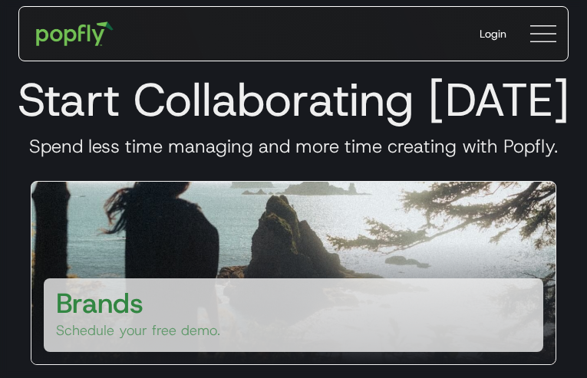 Image resolution: width=587 pixels, height=378 pixels. What do you see at coordinates (492, 34) in the screenshot?
I see `div: Login` at bounding box center [492, 34].